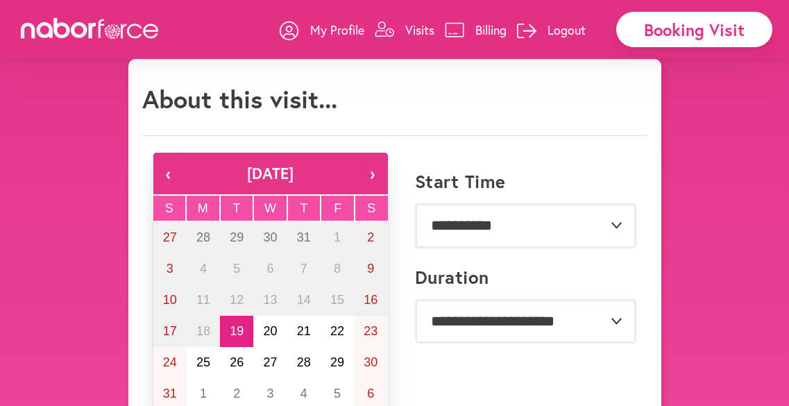 The height and width of the screenshot is (406, 789). What do you see at coordinates (236, 237) in the screenshot?
I see `abbr: July 29, 2025` at bounding box center [236, 237].